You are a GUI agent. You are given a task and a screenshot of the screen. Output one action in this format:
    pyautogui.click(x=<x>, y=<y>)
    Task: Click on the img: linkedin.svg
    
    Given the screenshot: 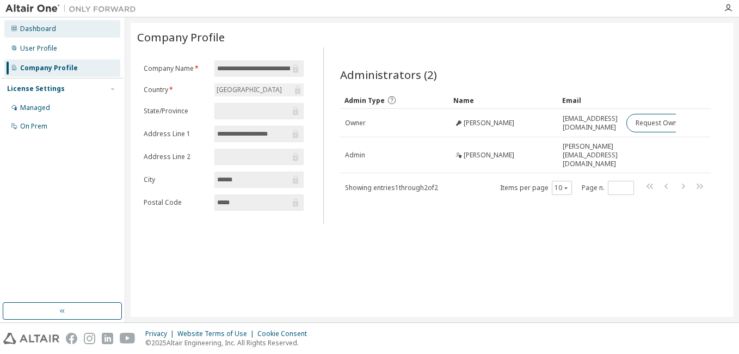 What is the action you would take?
    pyautogui.click(x=107, y=338)
    